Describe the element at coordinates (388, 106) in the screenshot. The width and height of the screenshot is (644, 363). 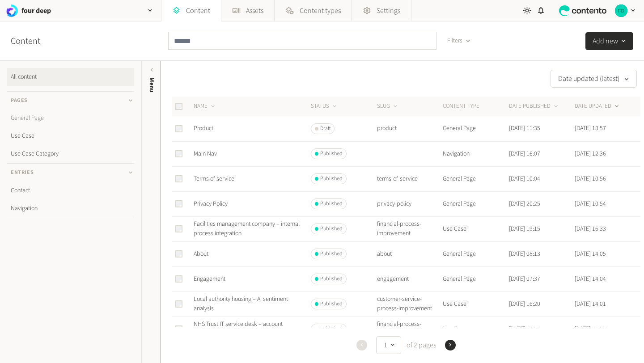
I see `button: SLUG` at that location.